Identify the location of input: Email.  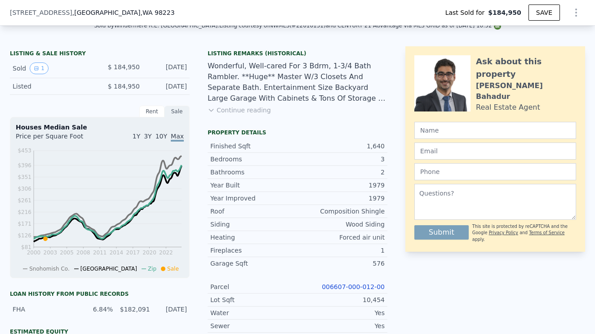
(495, 151).